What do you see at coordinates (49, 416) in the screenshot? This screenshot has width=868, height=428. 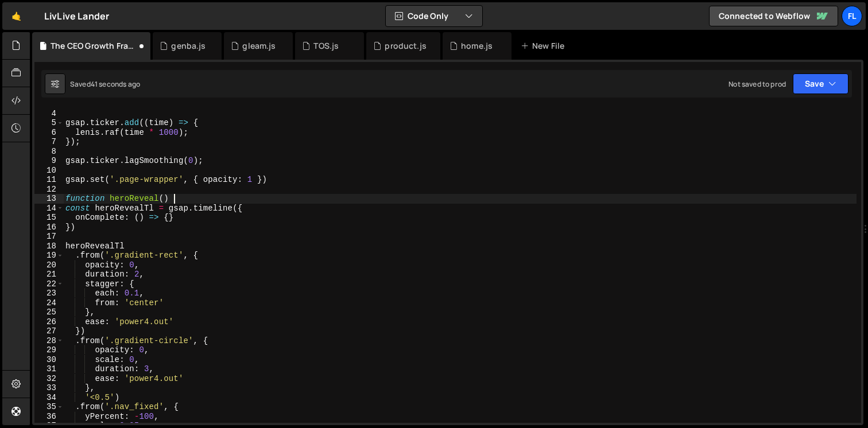 I see `div: 36` at bounding box center [49, 416].